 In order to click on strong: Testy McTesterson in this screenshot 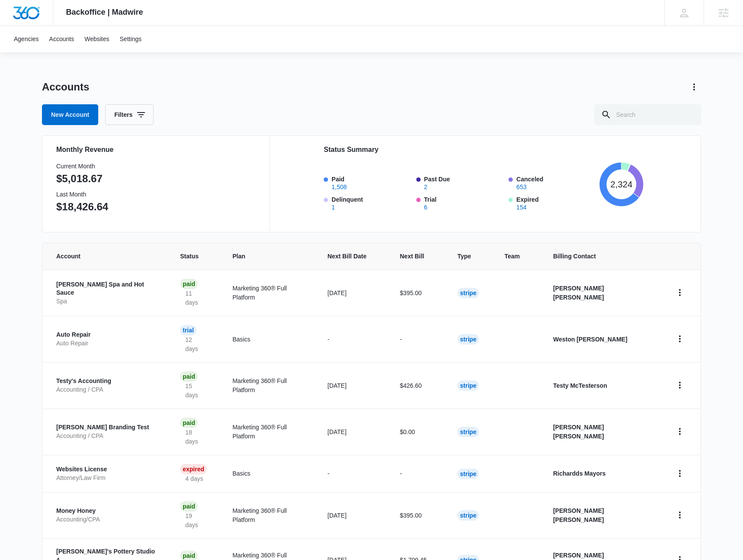, I will do `click(580, 385)`.